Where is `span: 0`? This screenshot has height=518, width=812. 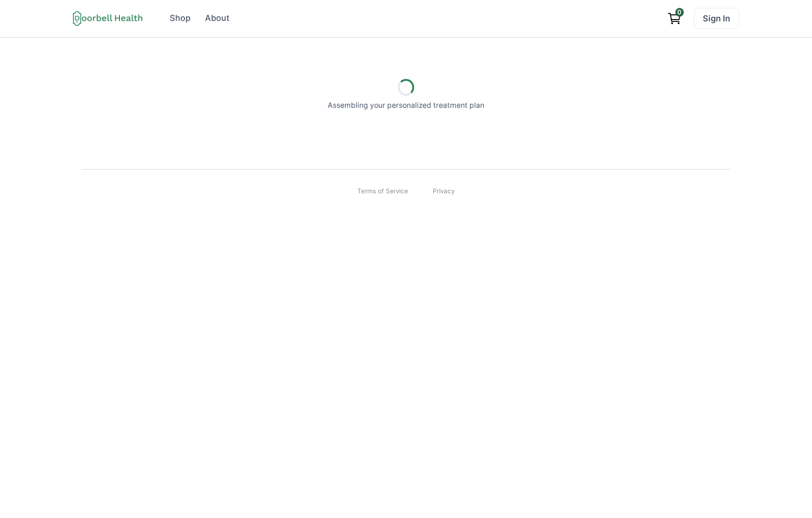 span: 0 is located at coordinates (679, 12).